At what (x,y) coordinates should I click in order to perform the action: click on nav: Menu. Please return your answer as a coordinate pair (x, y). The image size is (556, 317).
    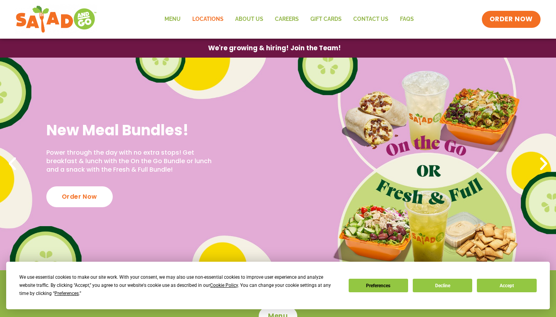
    Looking at the image, I should click on (289, 19).